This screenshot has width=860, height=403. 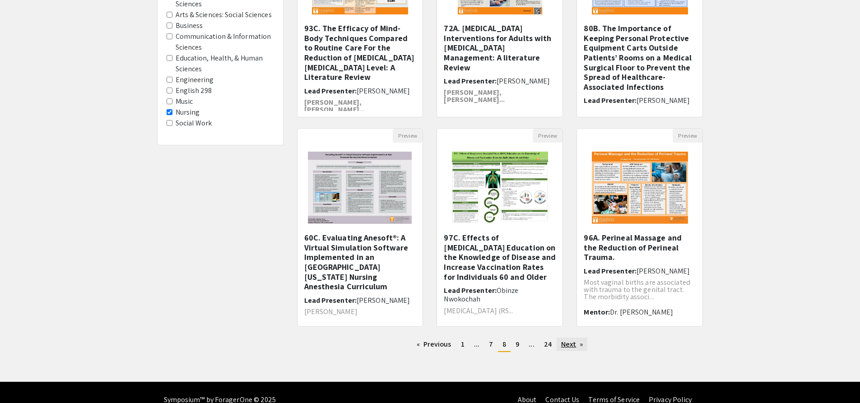 What do you see at coordinates (195, 80) in the screenshot?
I see `label: Engineering` at bounding box center [195, 80].